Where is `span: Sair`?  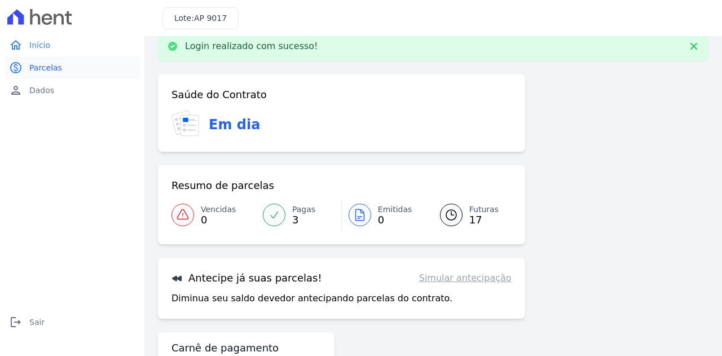
span: Sair is located at coordinates (37, 322).